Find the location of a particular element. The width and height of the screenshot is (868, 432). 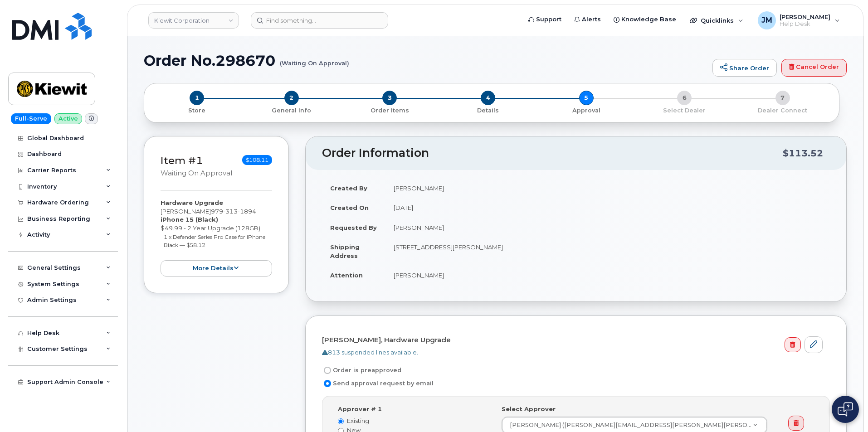

p: Details is located at coordinates (488, 111).